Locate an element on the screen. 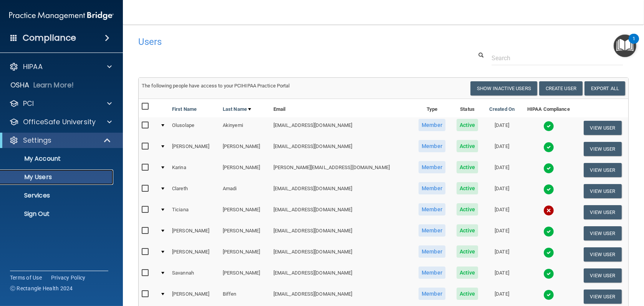 The image size is (644, 306). td: Savannah is located at coordinates (194, 275).